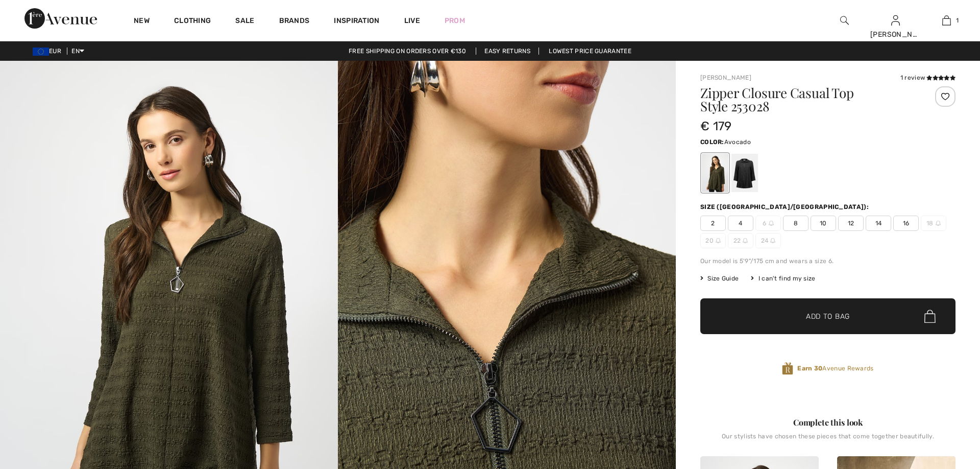 The image size is (980, 469). I want to click on a: Prom, so click(455, 21).